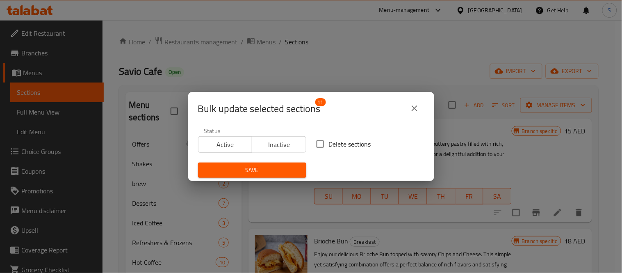 The width and height of the screenshot is (622, 273). What do you see at coordinates (259, 109) in the screenshot?
I see `span: Selected section count` at bounding box center [259, 109].